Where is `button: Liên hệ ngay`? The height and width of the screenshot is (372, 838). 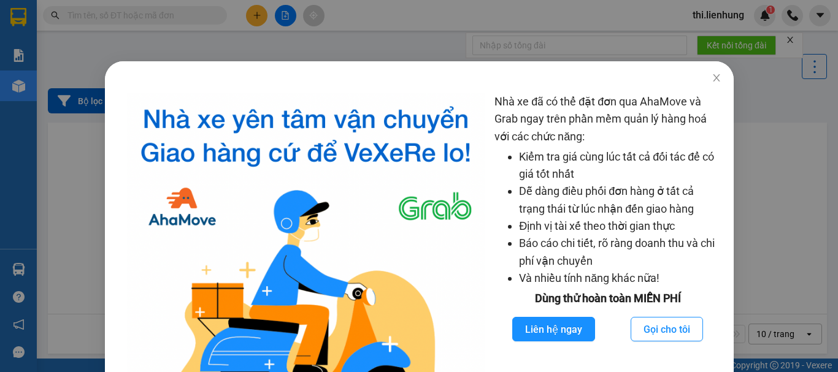
button: Liên hệ ngay is located at coordinates (553, 329).